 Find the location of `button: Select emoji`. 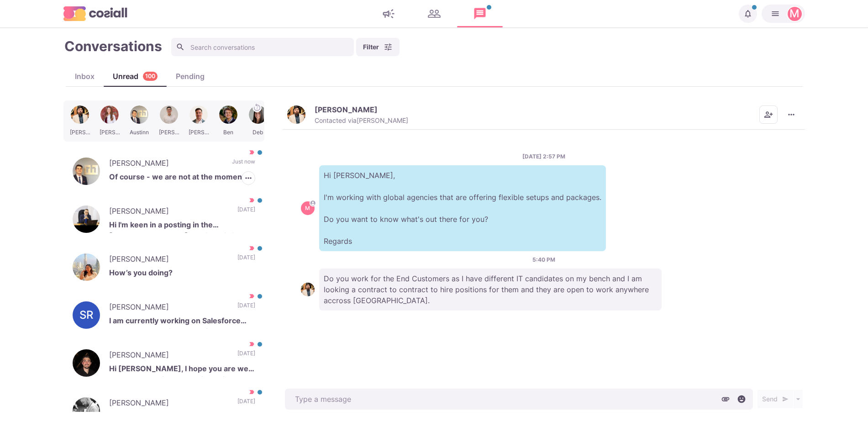

button: Select emoji is located at coordinates (742, 399).